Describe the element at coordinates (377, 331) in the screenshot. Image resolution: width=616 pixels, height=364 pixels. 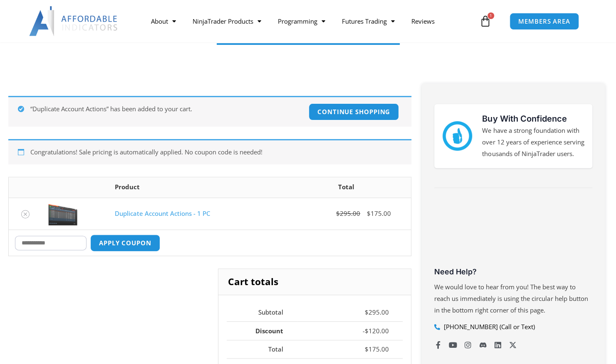
I see `bdi: 120.00` at that location.